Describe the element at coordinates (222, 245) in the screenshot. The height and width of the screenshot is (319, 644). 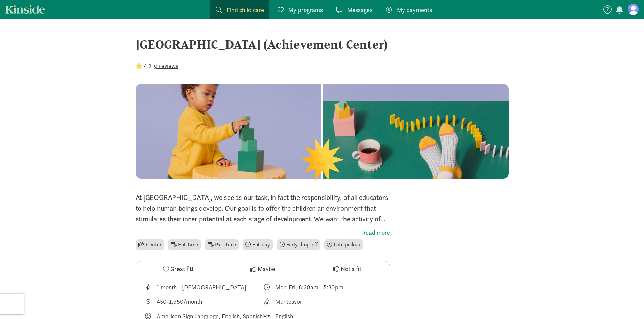
I see `li: Part time` at that location.